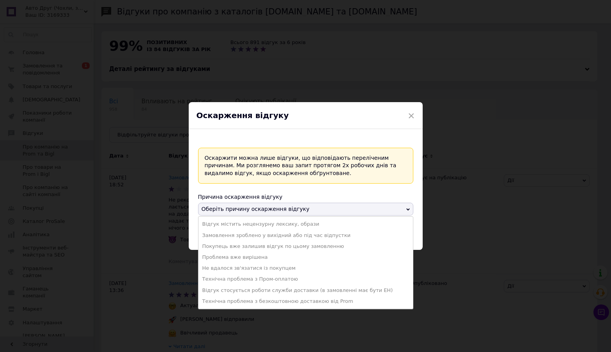 The image size is (611, 352). I want to click on li: Покупець вже залишив відгук по цьому замовленню, so click(306, 246).